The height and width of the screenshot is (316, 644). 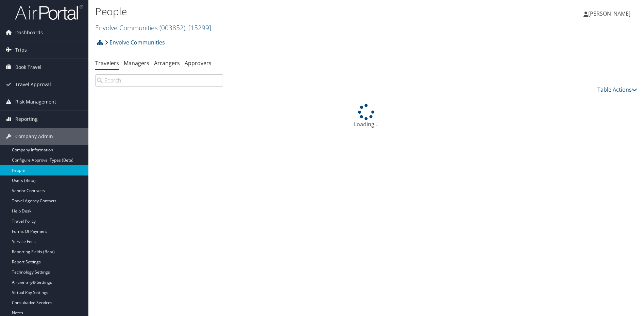 What do you see at coordinates (366, 116) in the screenshot?
I see `div: Loading...` at bounding box center [366, 116].